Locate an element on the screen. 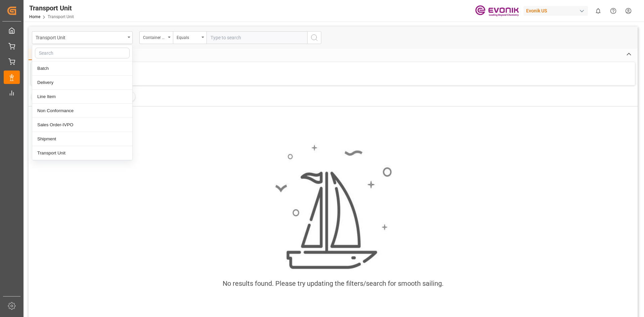 The width and height of the screenshot is (644, 317). div: Batch is located at coordinates (82, 68).